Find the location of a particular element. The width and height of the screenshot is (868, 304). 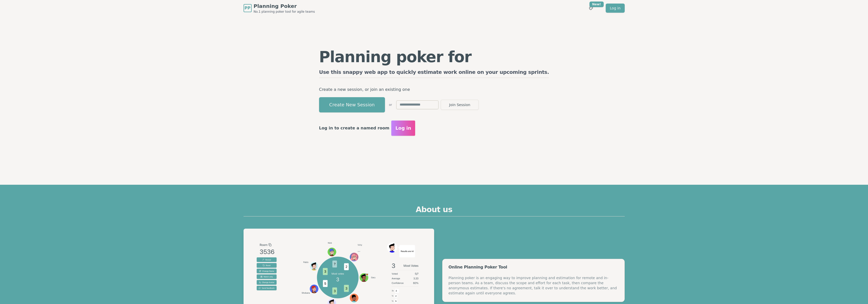

span: No.1 planning poker tool for agile teams is located at coordinates (284, 11).